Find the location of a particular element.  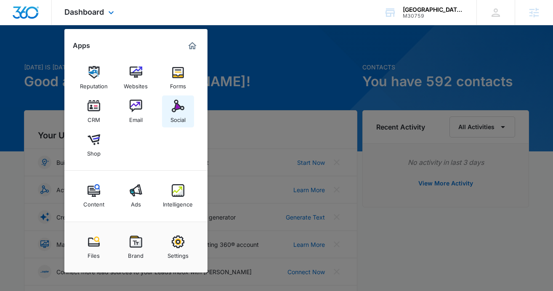

a: Websites is located at coordinates (136, 78).